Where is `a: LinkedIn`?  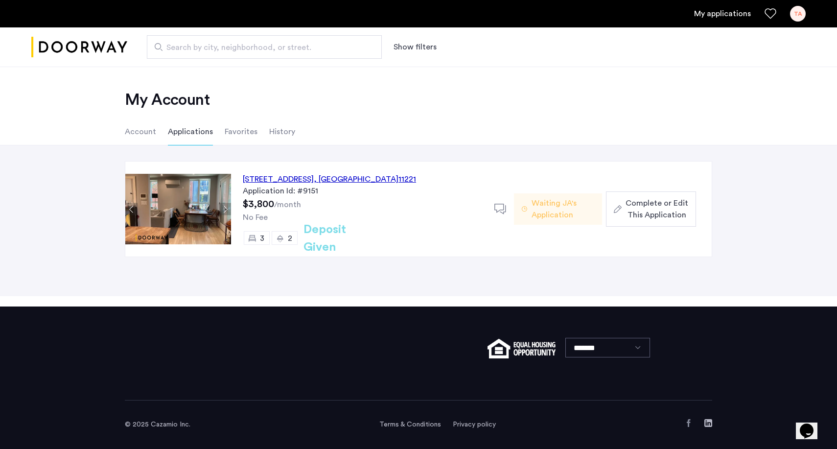
a: LinkedIn is located at coordinates (708, 423).